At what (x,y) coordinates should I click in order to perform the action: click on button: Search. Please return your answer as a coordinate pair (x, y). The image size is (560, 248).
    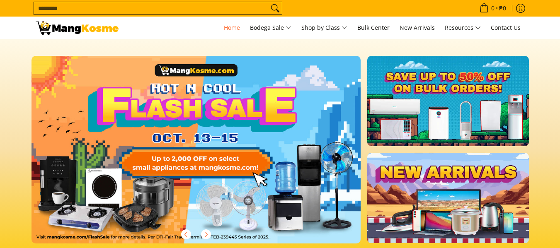
    Looking at the image, I should click on (275, 8).